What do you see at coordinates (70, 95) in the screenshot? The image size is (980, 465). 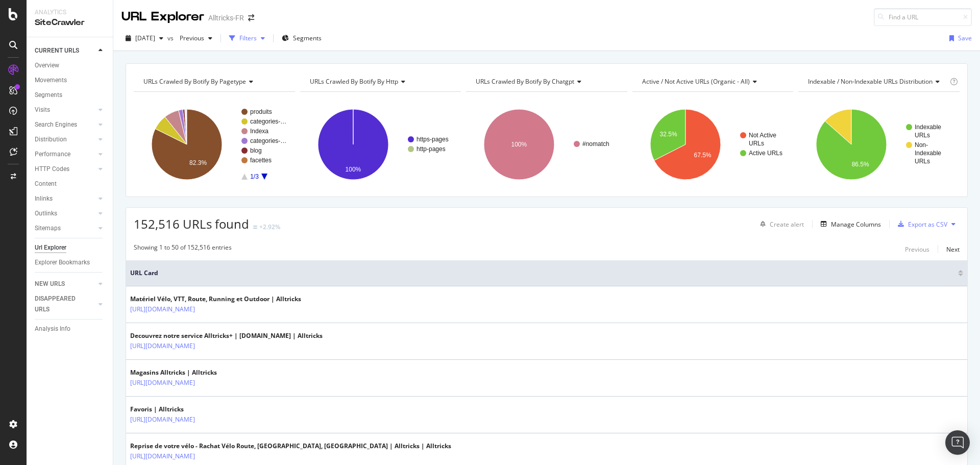 I see `a: Segments` at bounding box center [70, 95].